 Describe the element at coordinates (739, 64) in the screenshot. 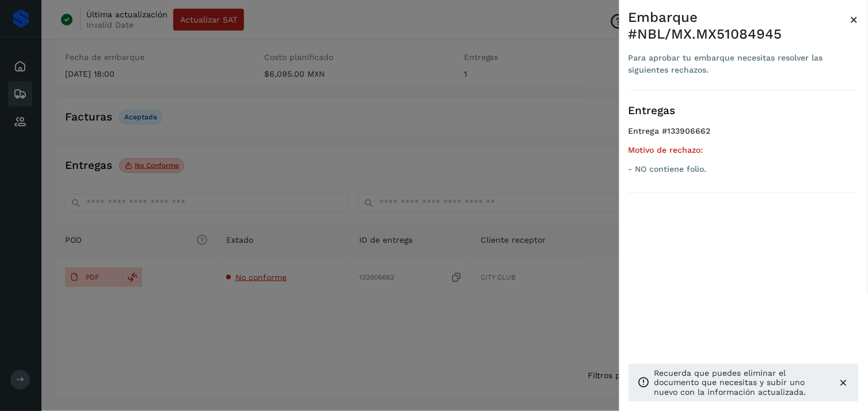

I see `div: Para aprobar tu embarque necesitas resolver las siguientes rechazos.` at that location.